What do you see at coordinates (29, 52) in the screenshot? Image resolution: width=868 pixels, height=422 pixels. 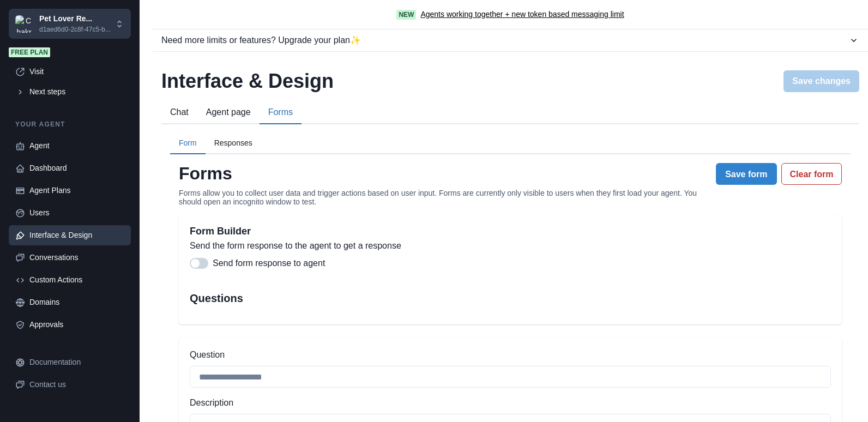 I see `span: Free plan` at bounding box center [29, 52].